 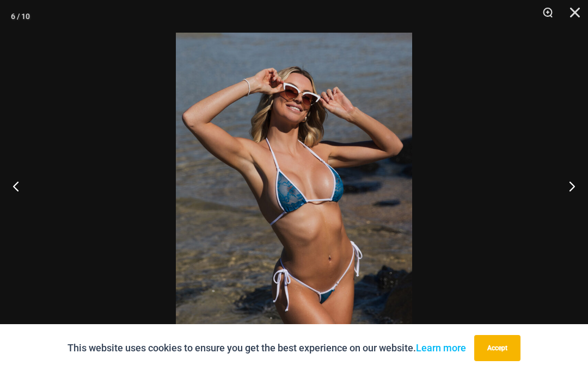 I want to click on button: Accept, so click(x=497, y=348).